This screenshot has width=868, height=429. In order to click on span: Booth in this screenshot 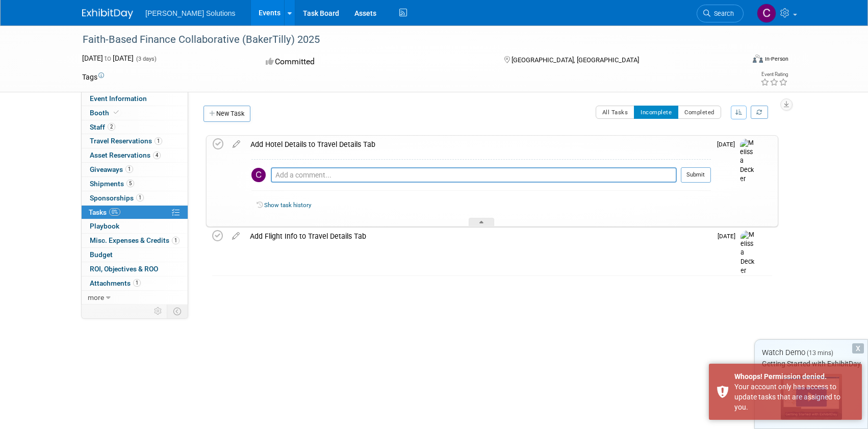, I will do `click(105, 113)`.